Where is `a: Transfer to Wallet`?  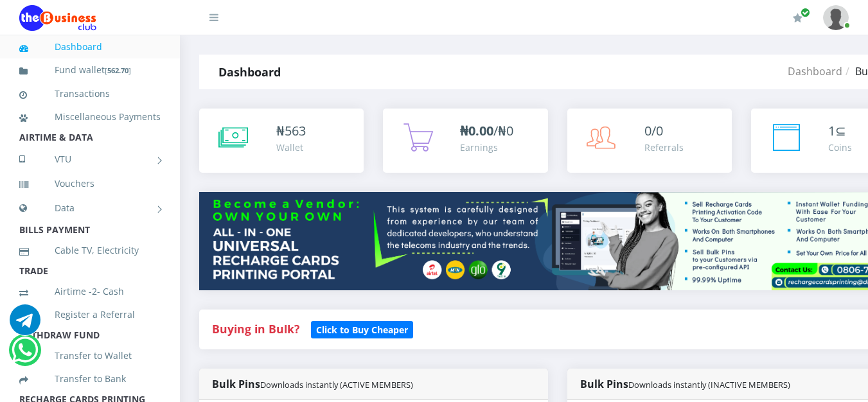
a: Transfer to Wallet is located at coordinates (90, 356).